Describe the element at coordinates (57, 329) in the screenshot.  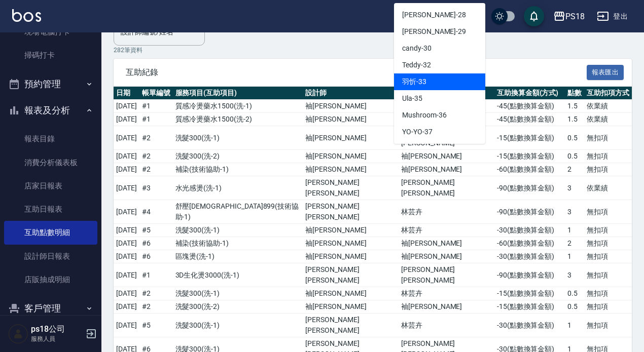
I see `h5: ps18公司` at that location.